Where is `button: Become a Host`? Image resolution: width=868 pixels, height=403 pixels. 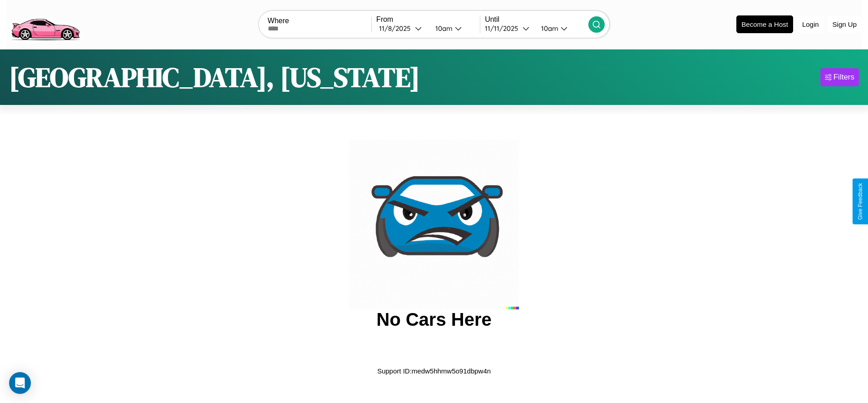 button: Become a Host is located at coordinates (765, 24).